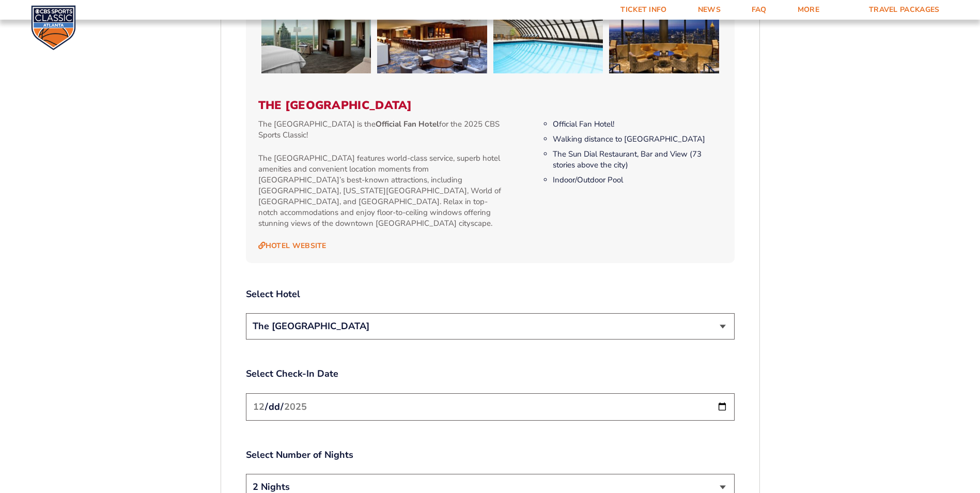 The height and width of the screenshot is (493, 980). I want to click on label: Select Hotel, so click(490, 294).